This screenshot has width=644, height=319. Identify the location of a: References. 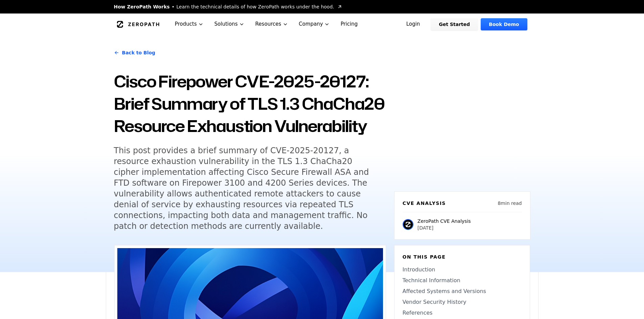
(462, 313).